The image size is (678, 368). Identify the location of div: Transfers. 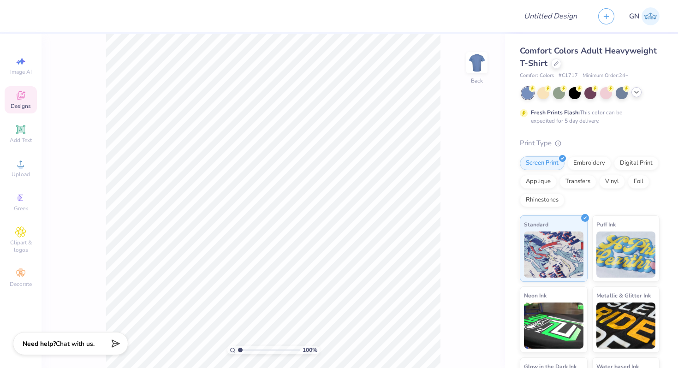
(578, 182).